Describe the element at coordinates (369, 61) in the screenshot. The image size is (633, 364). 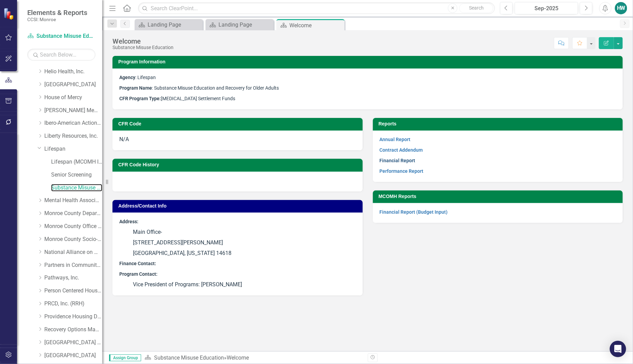
I see `h3: Program Information` at that location.